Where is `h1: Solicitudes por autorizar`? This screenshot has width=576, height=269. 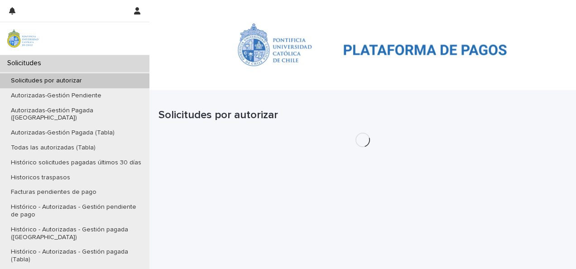 h1: Solicitudes por autorizar is located at coordinates (363, 115).